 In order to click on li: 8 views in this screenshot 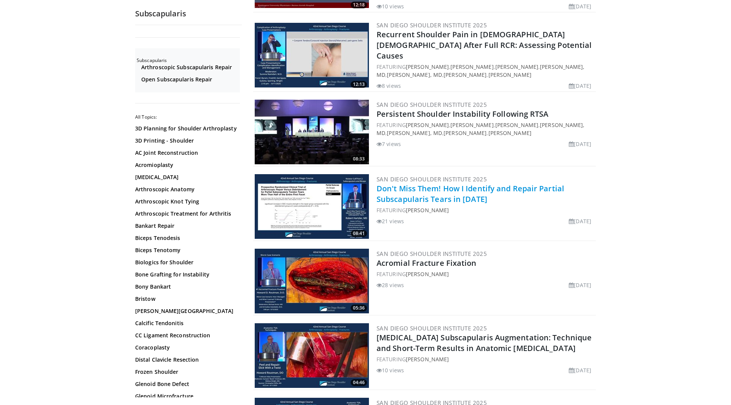, I will do `click(389, 86)`.